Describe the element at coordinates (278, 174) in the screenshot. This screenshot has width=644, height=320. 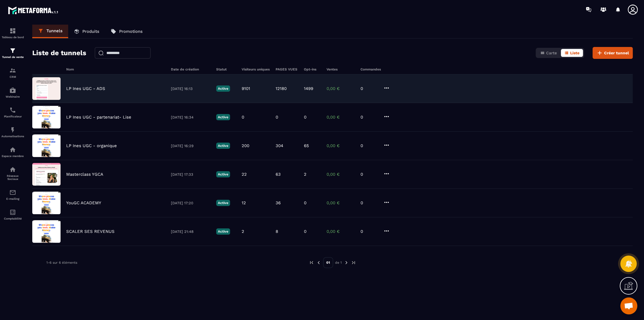
I see `p: 63` at that location.